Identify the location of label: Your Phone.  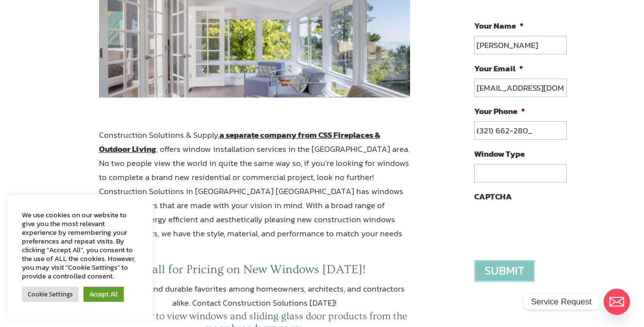
(499, 111).